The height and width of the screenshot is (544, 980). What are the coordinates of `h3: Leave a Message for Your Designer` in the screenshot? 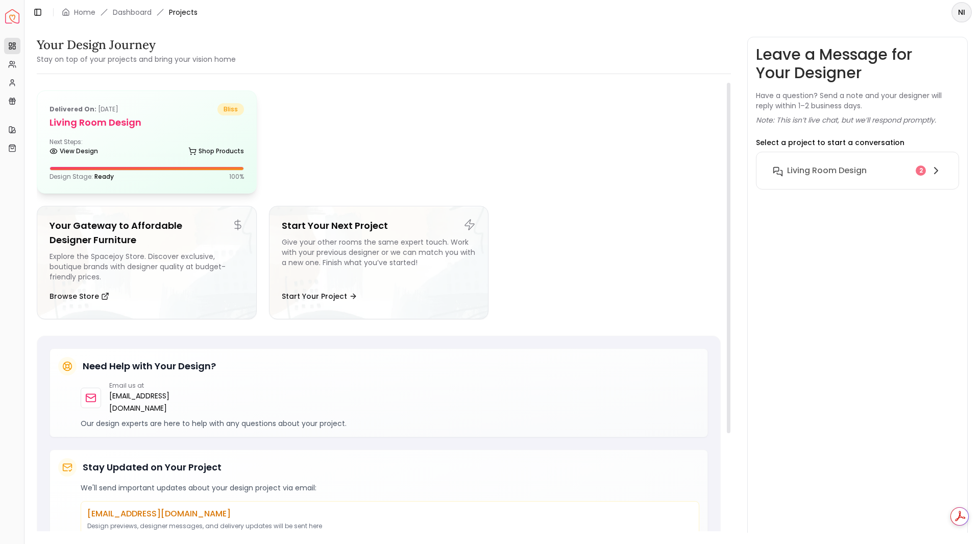 It's located at (858, 64).